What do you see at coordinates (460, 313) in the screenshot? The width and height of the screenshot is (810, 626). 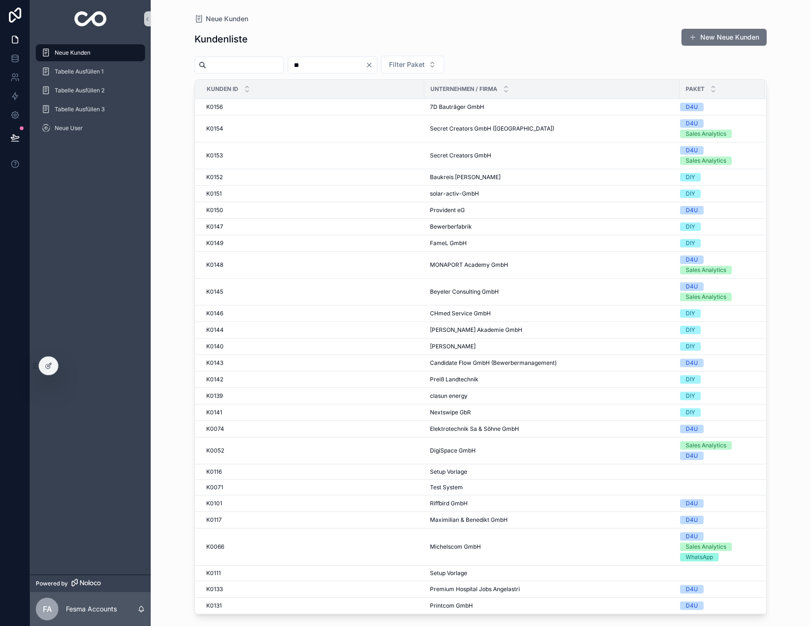 I see `span: CHmed Service GmbH` at bounding box center [460, 313].